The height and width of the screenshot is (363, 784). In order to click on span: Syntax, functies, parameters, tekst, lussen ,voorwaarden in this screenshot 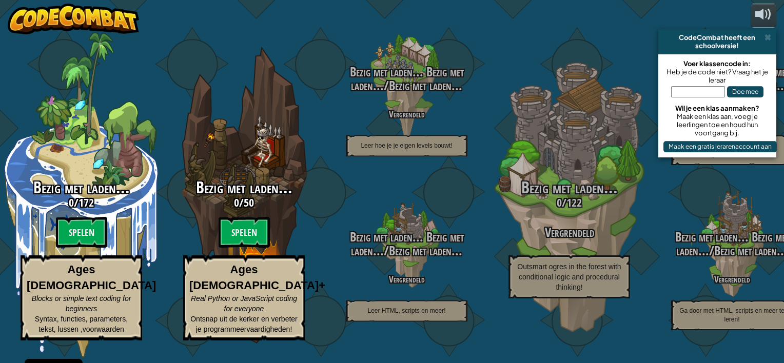, I will do `click(81, 324)`.